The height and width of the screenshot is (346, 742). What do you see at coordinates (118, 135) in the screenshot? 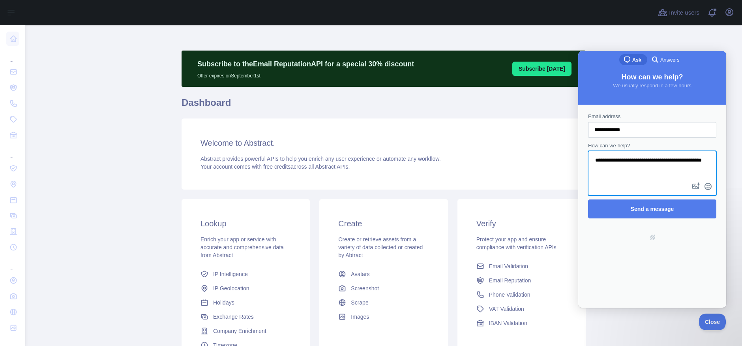
I see `button: Attach a file` at bounding box center [118, 135].